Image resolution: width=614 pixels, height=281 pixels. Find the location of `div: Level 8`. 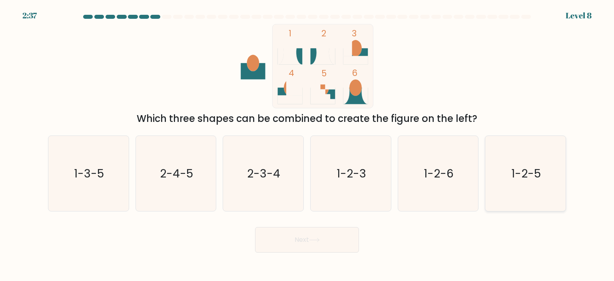

div: Level 8 is located at coordinates (579, 16).